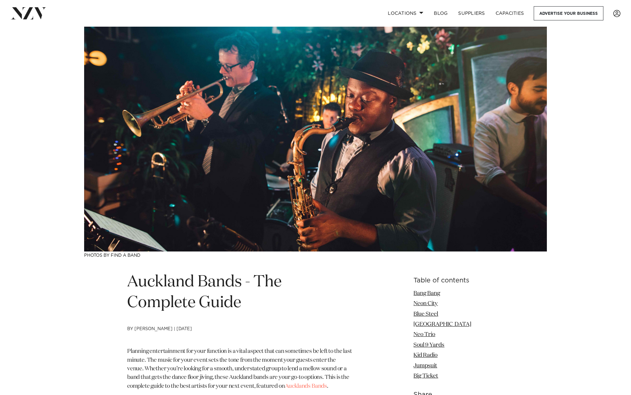  What do you see at coordinates (406, 13) in the screenshot?
I see `a: Locations` at bounding box center [406, 13].